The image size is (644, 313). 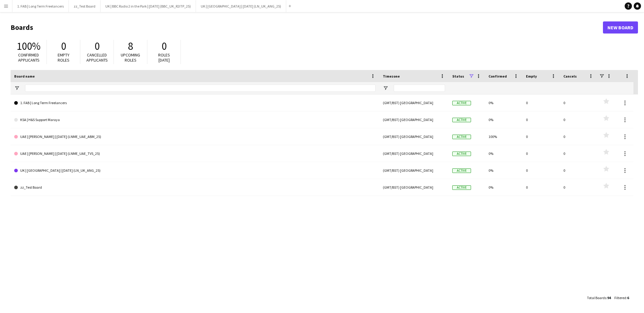 I want to click on span: 100%, so click(x=28, y=46).